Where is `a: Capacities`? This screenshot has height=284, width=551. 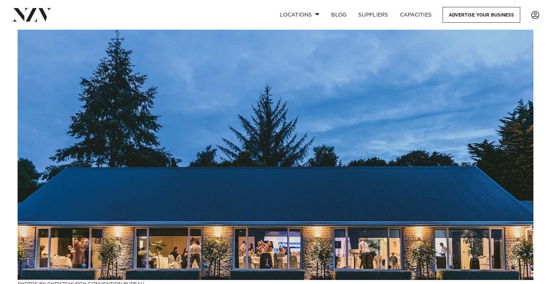
a: Capacities is located at coordinates (416, 15).